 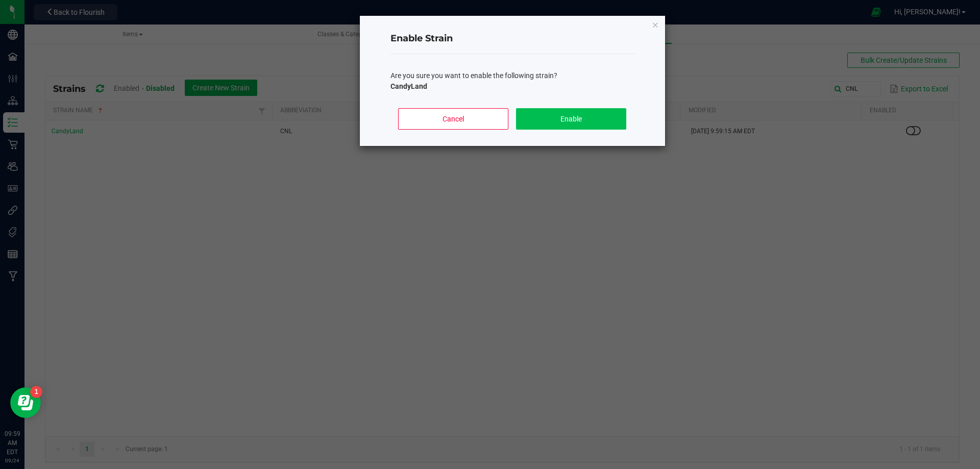 I want to click on button: Close, so click(x=655, y=25).